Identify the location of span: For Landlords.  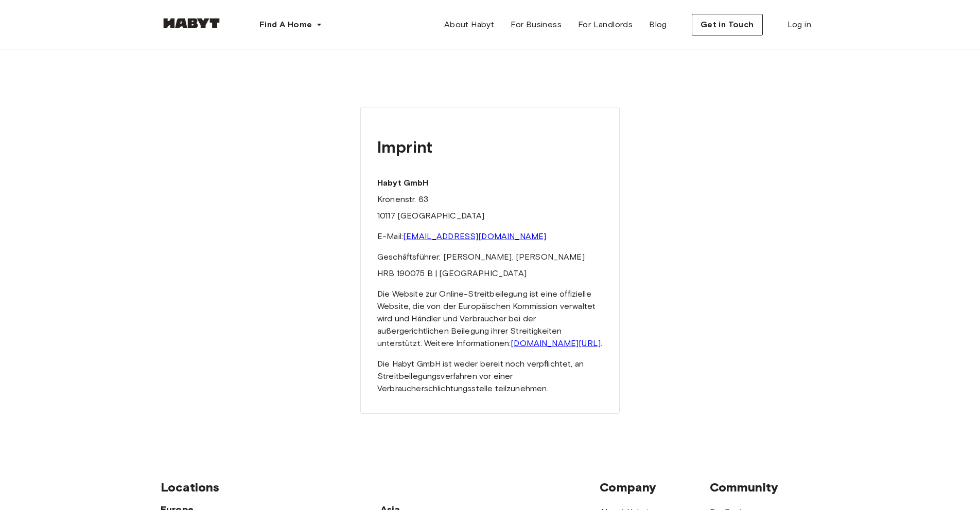
(606, 24).